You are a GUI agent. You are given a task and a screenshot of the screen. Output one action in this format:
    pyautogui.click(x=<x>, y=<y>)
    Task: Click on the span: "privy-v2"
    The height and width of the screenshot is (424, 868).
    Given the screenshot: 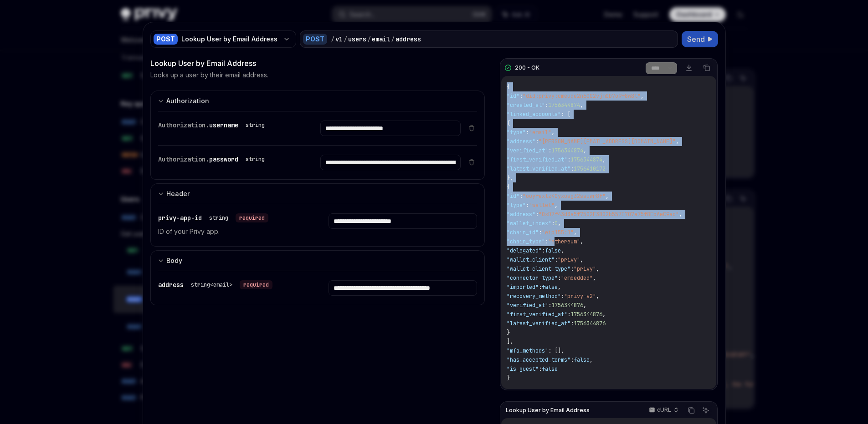 What is the action you would take?
    pyautogui.click(x=580, y=297)
    